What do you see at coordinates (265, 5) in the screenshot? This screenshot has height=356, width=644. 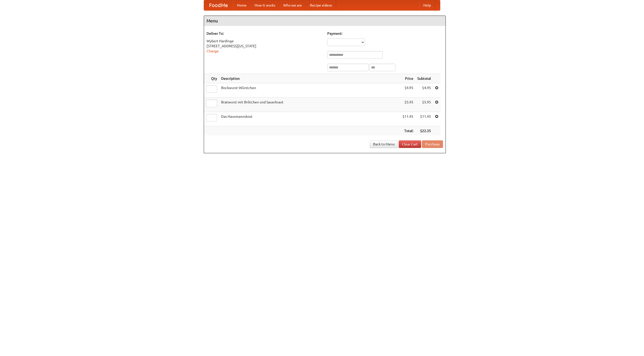 I see `a: How it works` at bounding box center [265, 5].